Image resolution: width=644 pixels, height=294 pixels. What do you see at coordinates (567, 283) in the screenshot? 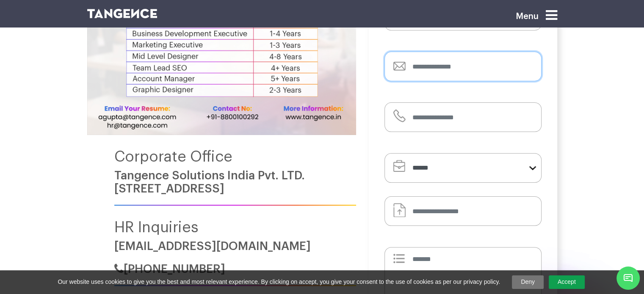
I see `a: Accept` at bounding box center [567, 283].